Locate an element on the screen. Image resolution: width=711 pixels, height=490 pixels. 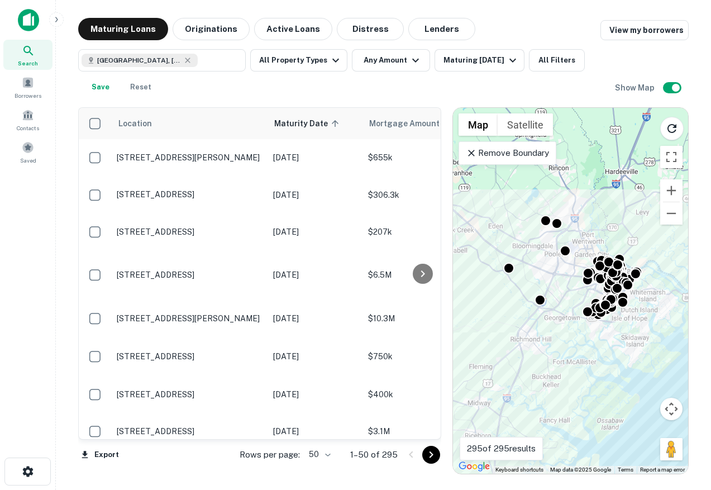
a: Report a map error is located at coordinates (662, 469).